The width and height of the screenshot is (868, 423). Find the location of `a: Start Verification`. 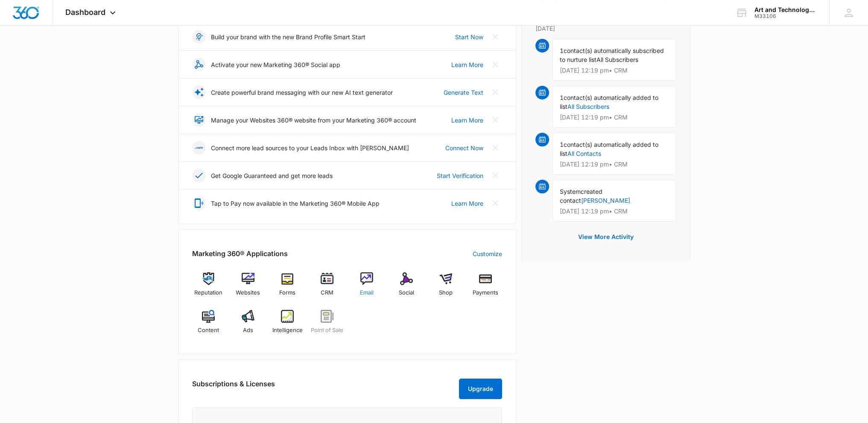

a: Start Verification is located at coordinates (460, 175).